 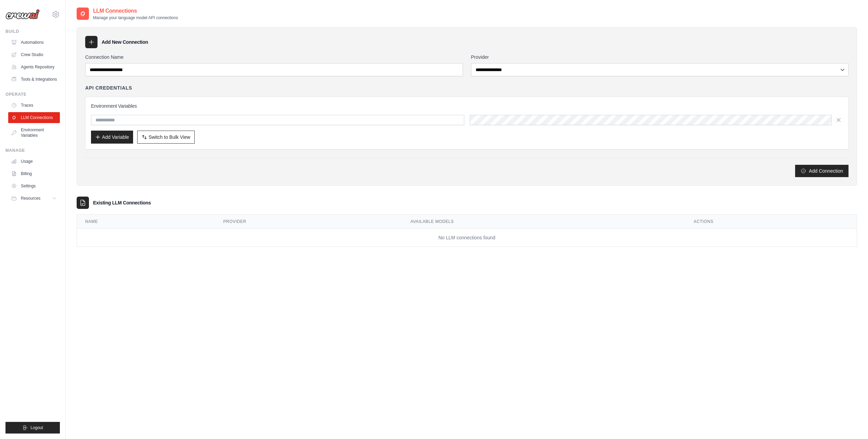 What do you see at coordinates (32, 150) in the screenshot?
I see `div: Manage` at bounding box center [32, 150].